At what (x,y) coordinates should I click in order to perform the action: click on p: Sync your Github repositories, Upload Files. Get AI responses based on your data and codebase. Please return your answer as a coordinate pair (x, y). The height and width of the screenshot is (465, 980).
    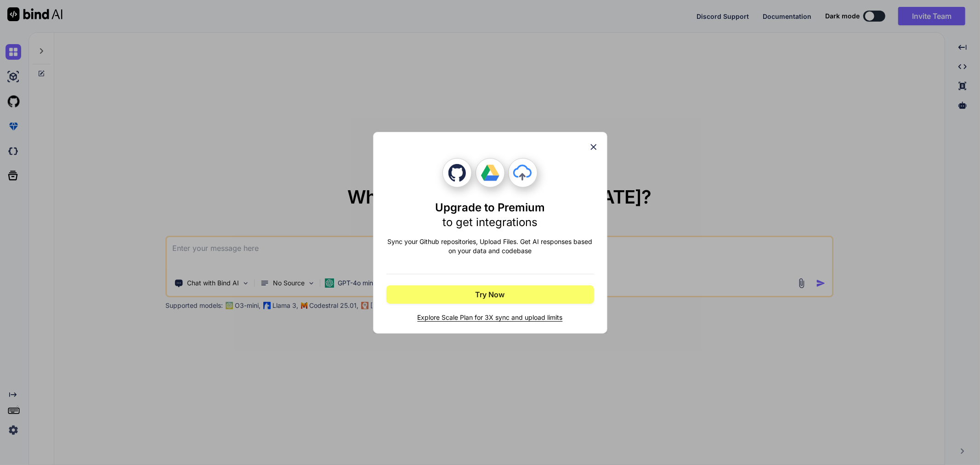
    Looking at the image, I should click on (491, 246).